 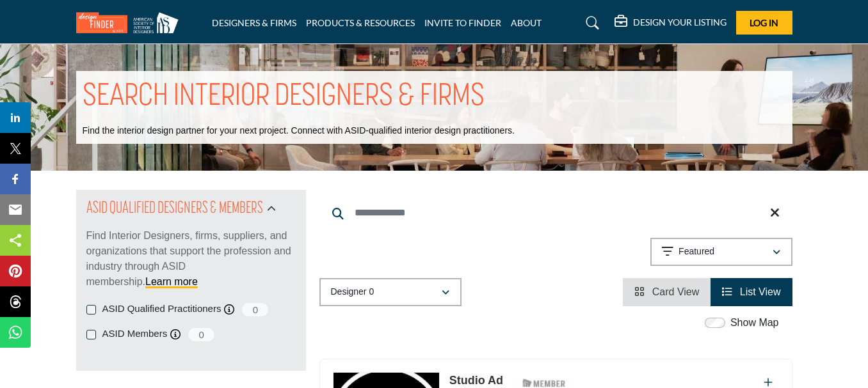 What do you see at coordinates (360, 23) in the screenshot?
I see `a: PRODUCTS & RESOURCES` at bounding box center [360, 23].